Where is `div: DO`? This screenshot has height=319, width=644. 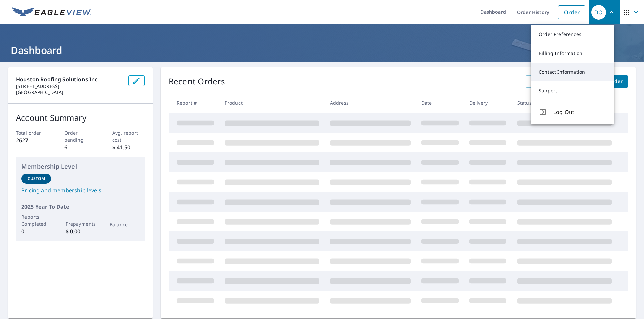
div: DO is located at coordinates (599, 13).